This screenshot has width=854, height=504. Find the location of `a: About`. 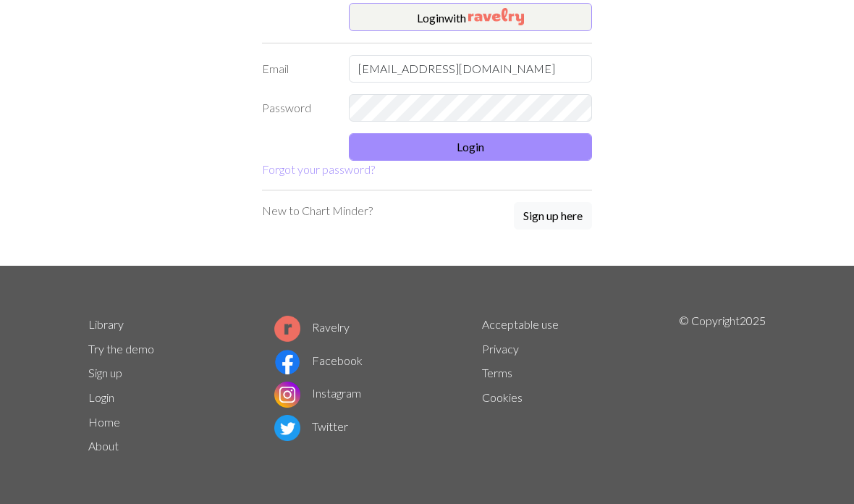

a: About is located at coordinates (103, 445).